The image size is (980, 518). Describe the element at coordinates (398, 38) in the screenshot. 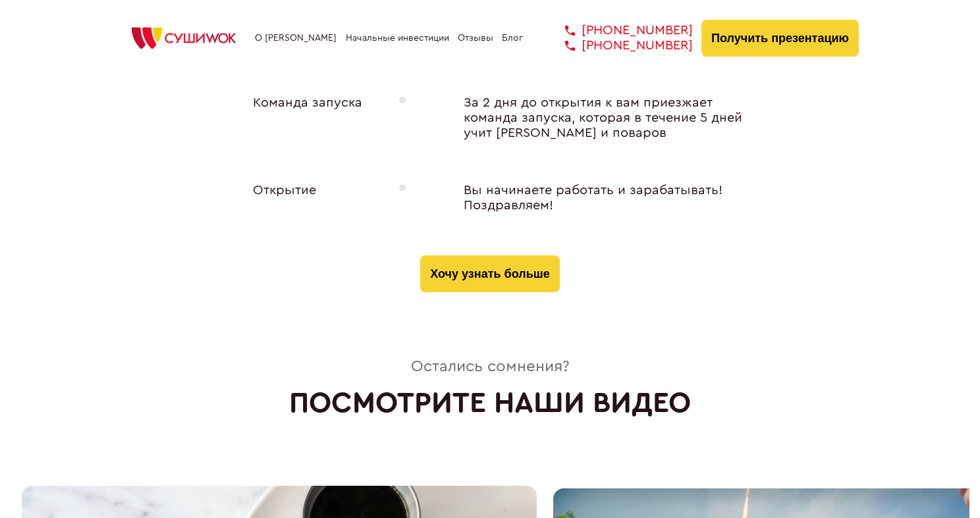

I see `a: Начальные инвестиции` at that location.